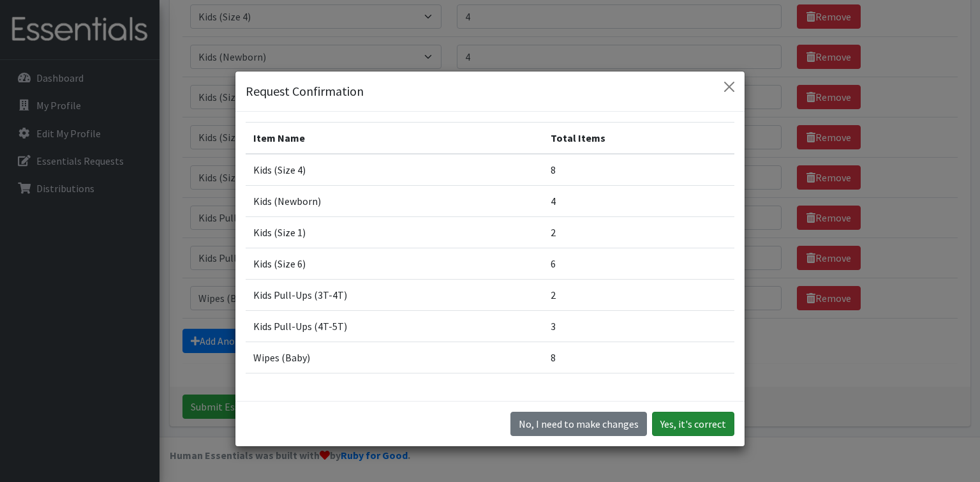 Image resolution: width=980 pixels, height=482 pixels. Describe the element at coordinates (394, 201) in the screenshot. I see `td: Kids (Newborn)` at that location.